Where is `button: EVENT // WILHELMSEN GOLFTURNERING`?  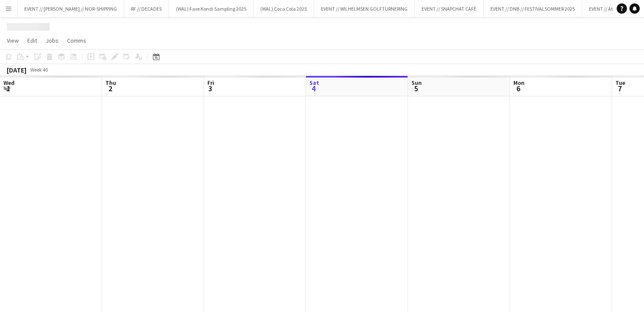 button: EVENT // WILHELMSEN GOLFTURNERING is located at coordinates (364, 9).